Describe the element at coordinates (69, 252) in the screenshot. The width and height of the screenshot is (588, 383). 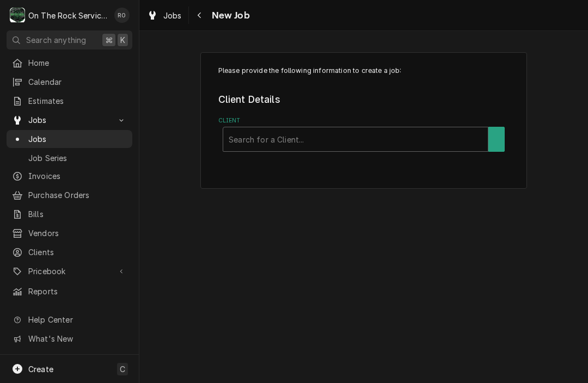
I see `a: Clients` at that location.